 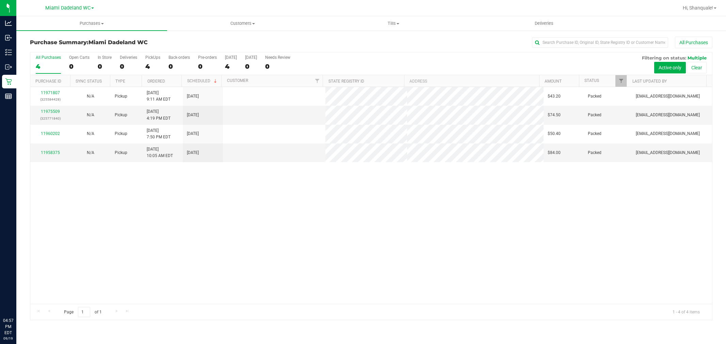 I want to click on span: Purchases, so click(x=92, y=23).